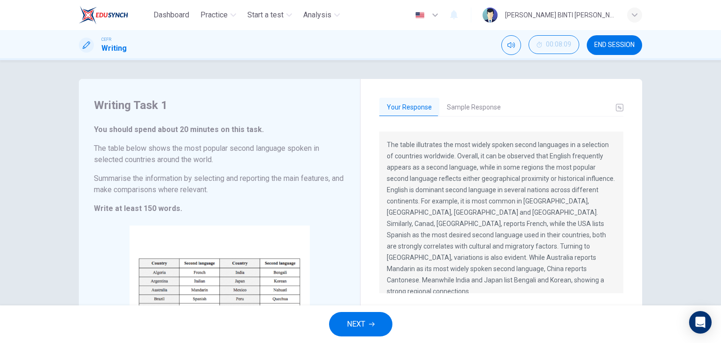 The width and height of the screenshot is (721, 343). I want to click on div: Hide, so click(554, 45).